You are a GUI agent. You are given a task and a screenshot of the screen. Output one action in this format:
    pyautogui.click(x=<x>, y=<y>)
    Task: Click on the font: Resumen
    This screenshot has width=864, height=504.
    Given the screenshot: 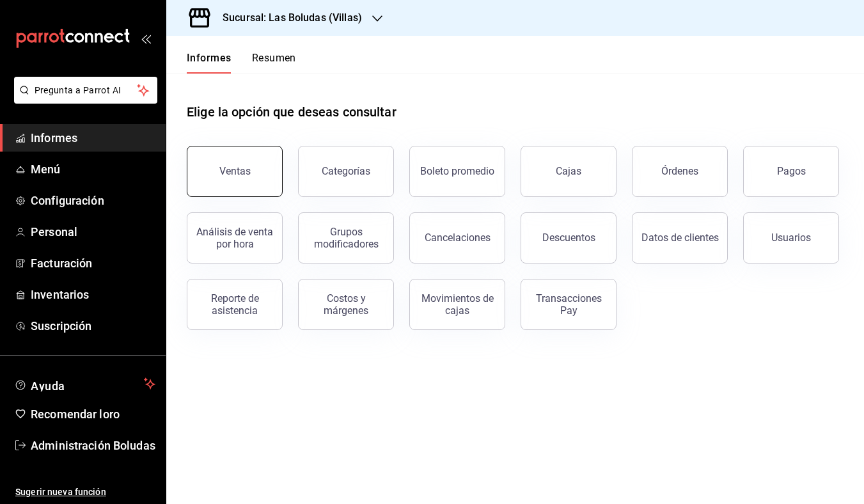 What is the action you would take?
    pyautogui.click(x=273, y=57)
    